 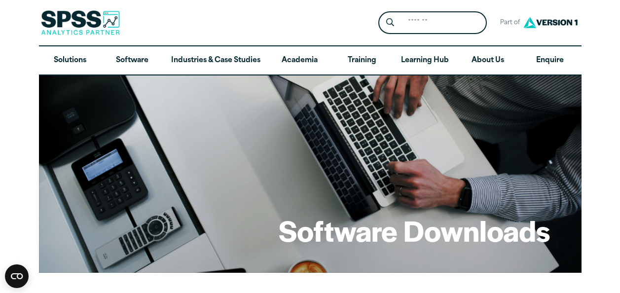 What do you see at coordinates (508, 23) in the screenshot?
I see `span: Part of` at bounding box center [508, 23].